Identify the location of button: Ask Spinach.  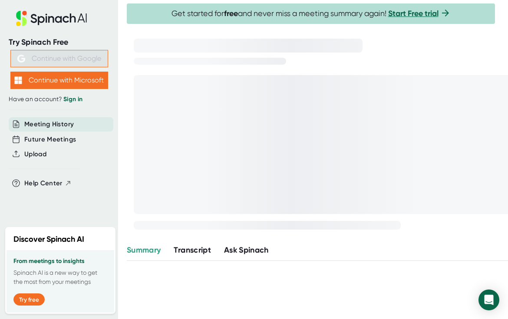
(246, 250).